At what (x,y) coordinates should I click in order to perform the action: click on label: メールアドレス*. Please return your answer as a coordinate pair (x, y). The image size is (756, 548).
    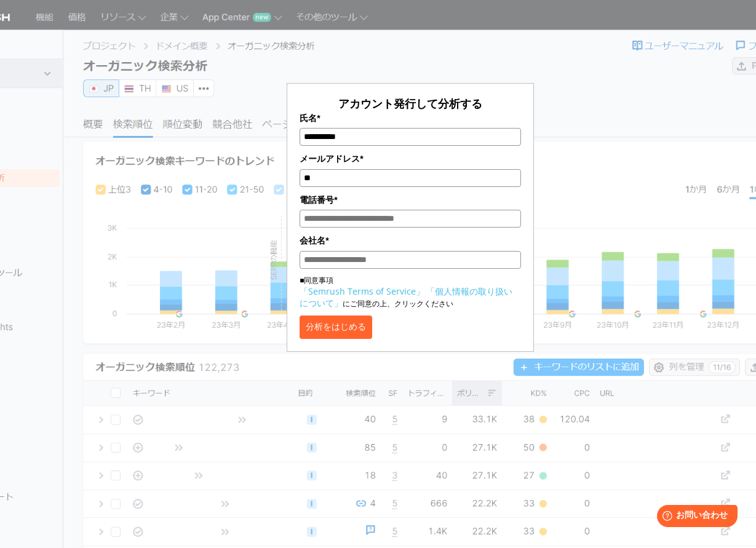
    Looking at the image, I should click on (410, 159).